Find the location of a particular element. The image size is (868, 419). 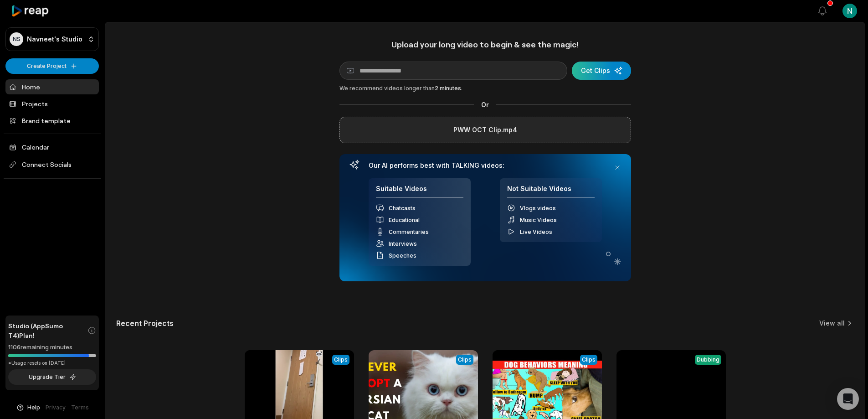

span: Connect Socials is located at coordinates (52, 164).